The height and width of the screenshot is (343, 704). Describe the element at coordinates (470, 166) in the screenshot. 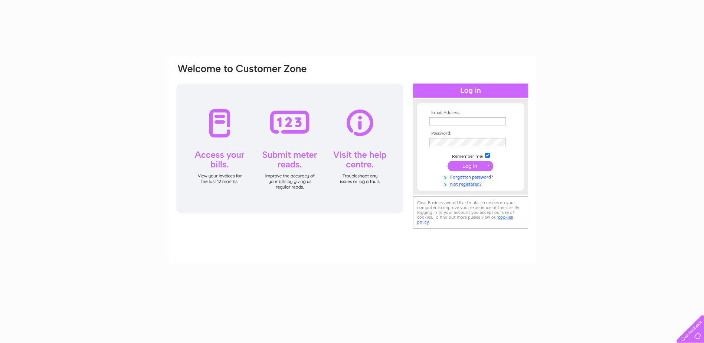

I see `input: Submit` at that location.